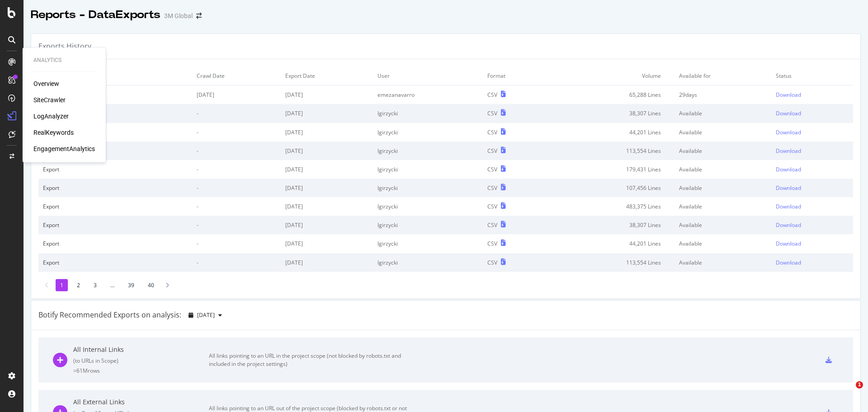  Describe the element at coordinates (61, 285) in the screenshot. I see `li: 1` at that location.